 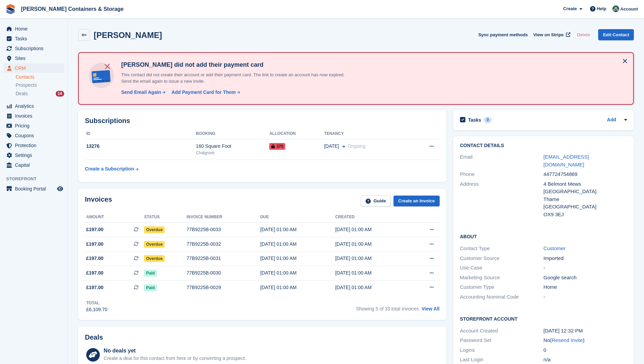 I want to click on div: 13276, so click(x=140, y=146).